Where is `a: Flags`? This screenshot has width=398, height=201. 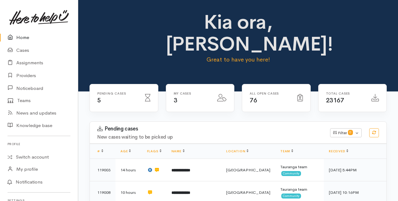
a: Flags is located at coordinates (154, 151).